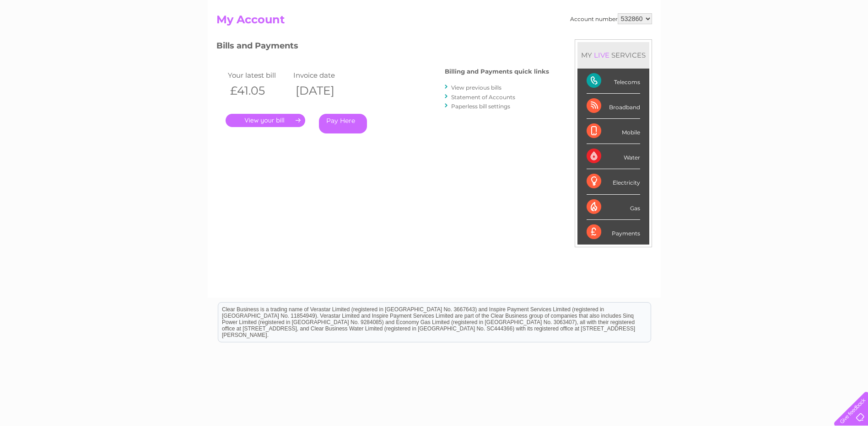 Image resolution: width=868 pixels, height=426 pixels. Describe the element at coordinates (613, 207) in the screenshot. I see `div: Gas` at that location.